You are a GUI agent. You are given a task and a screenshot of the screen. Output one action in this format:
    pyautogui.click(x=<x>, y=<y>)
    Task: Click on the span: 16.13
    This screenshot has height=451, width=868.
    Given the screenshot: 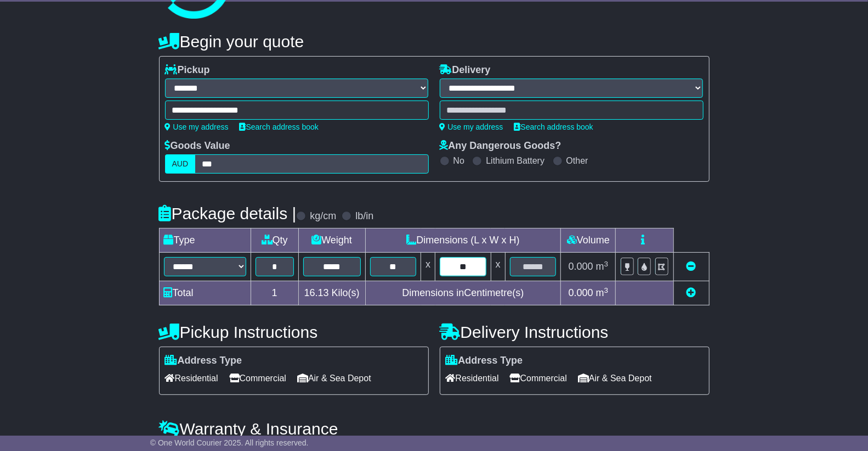 What is the action you would take?
    pyautogui.click(x=317, y=292)
    